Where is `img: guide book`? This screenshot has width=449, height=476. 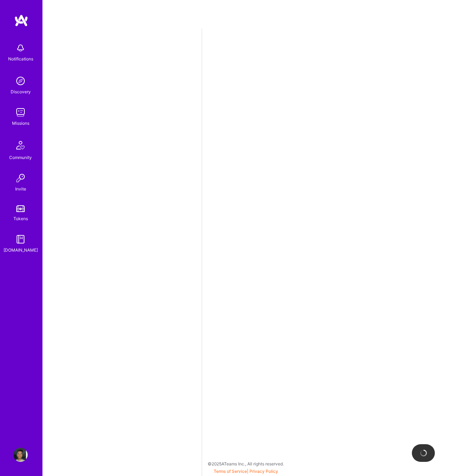 img: guide book is located at coordinates (21, 239).